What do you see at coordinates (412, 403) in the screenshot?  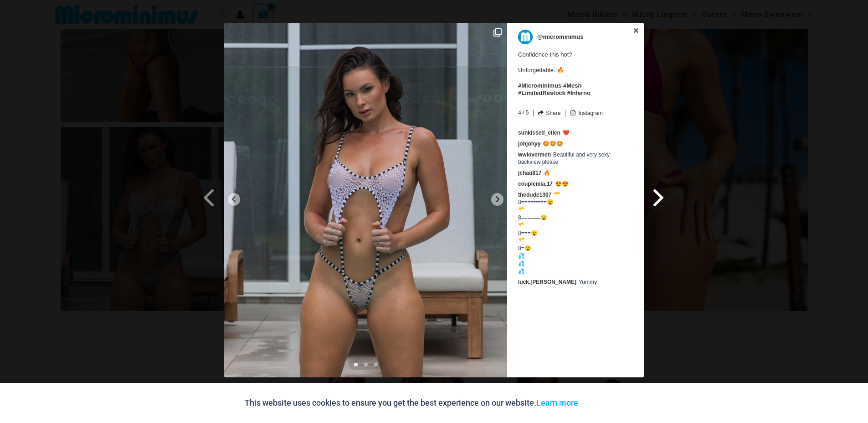 I see `p: This website uses cookies to ensure you get the best experience on our website.` at bounding box center [412, 403].